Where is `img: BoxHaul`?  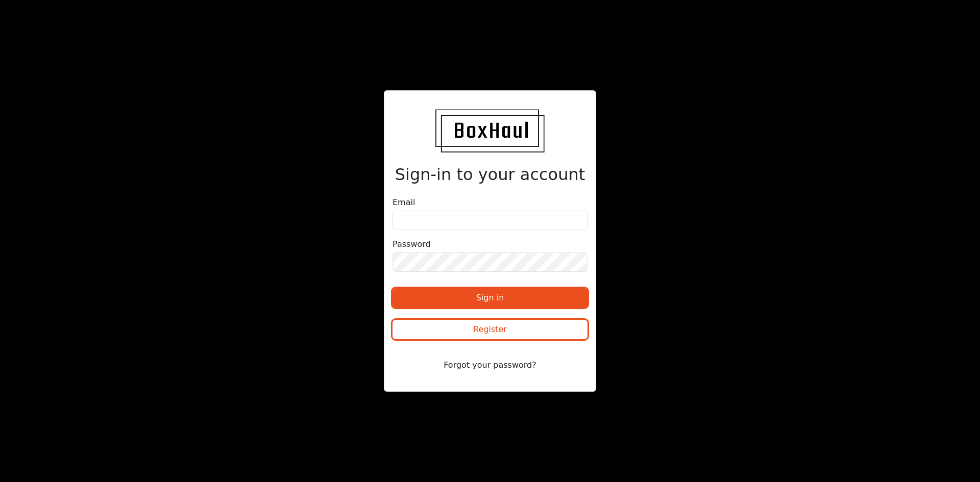
img: BoxHaul is located at coordinates (490, 131).